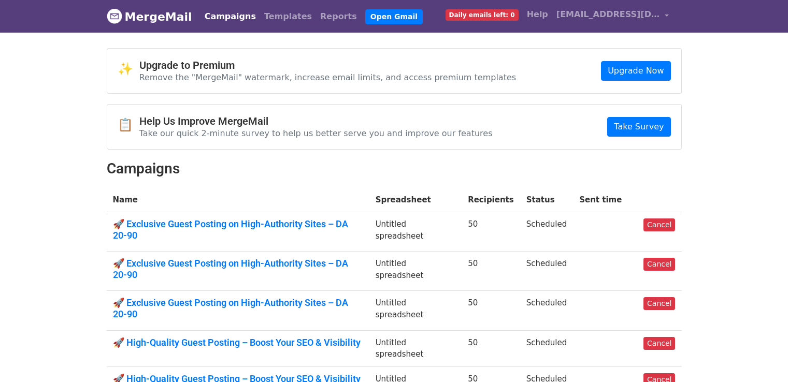 Image resolution: width=788 pixels, height=382 pixels. What do you see at coordinates (328, 77) in the screenshot?
I see `p: Remove the "MergeMail" watermark, increase email limits, and access premium templates` at bounding box center [328, 77].